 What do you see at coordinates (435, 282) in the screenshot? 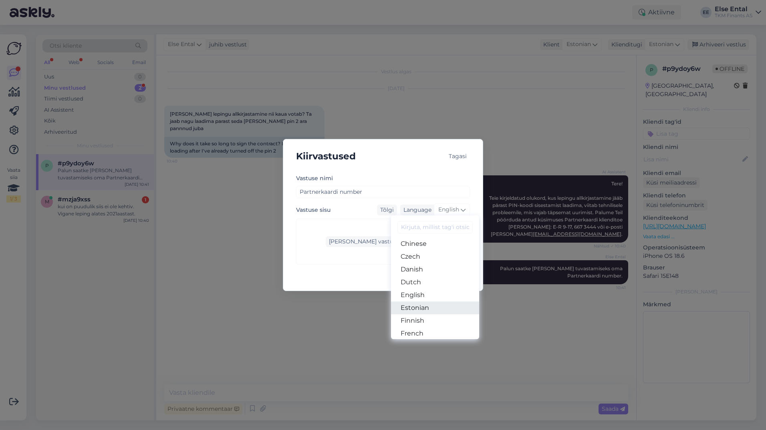
I see `a: Dutch` at bounding box center [435, 282].